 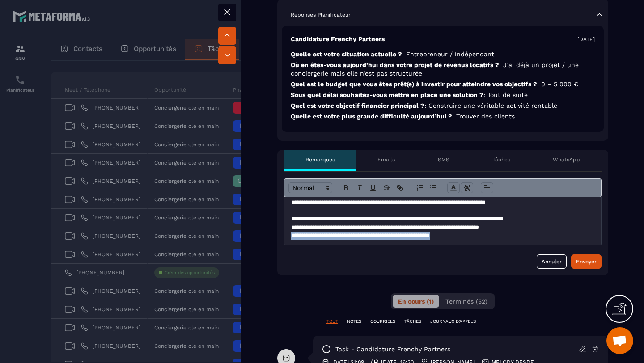 I want to click on span: : Construire une véritable activité rentable, so click(x=491, y=105).